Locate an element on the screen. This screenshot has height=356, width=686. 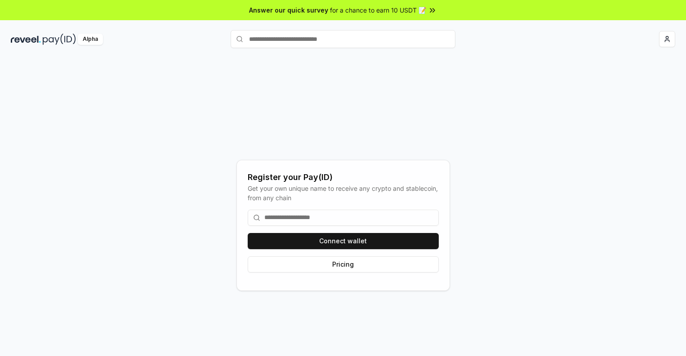
div: Get your own unique name to receive any crypto and stablecoin, from any chain is located at coordinates (343, 193).